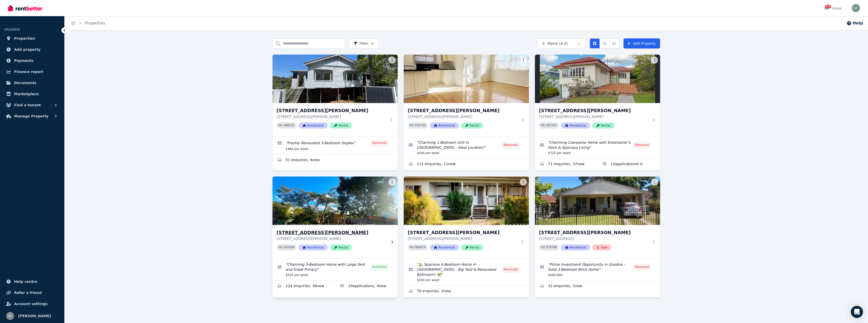 This screenshot has height=323, width=868. What do you see at coordinates (25, 39) in the screenshot?
I see `span: Properties` at bounding box center [25, 39].